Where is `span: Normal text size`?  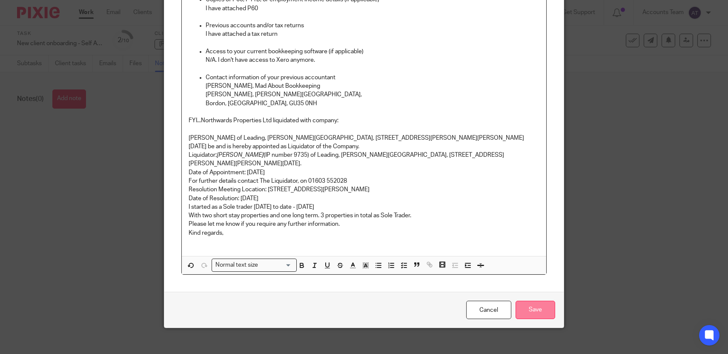 span: Normal text size is located at coordinates (237, 265).